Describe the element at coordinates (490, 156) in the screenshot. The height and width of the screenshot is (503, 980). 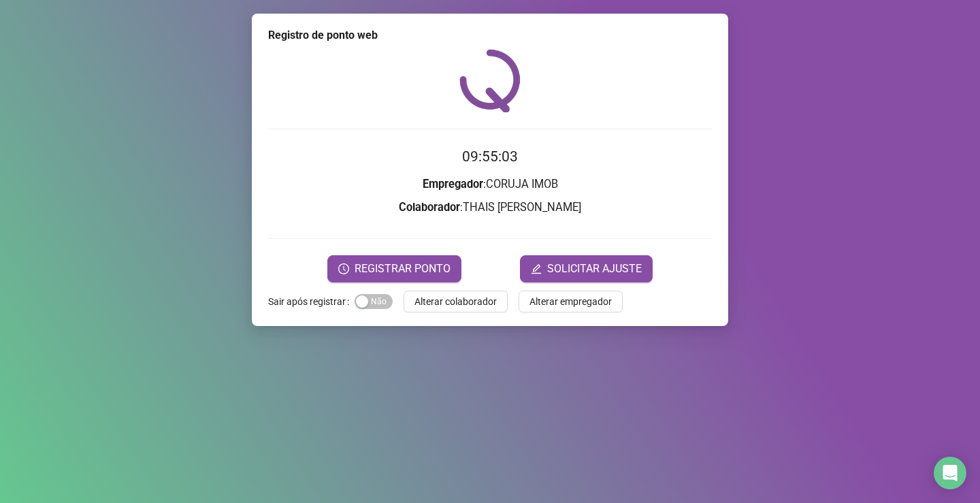
I see `time: 09:55:03` at that location.